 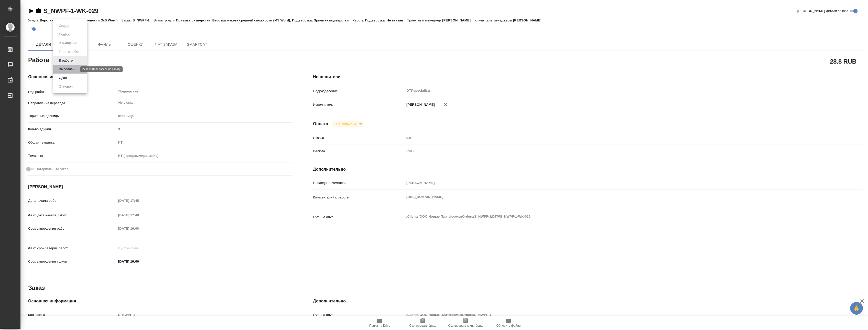 I want to click on button: Создан, so click(x=64, y=26).